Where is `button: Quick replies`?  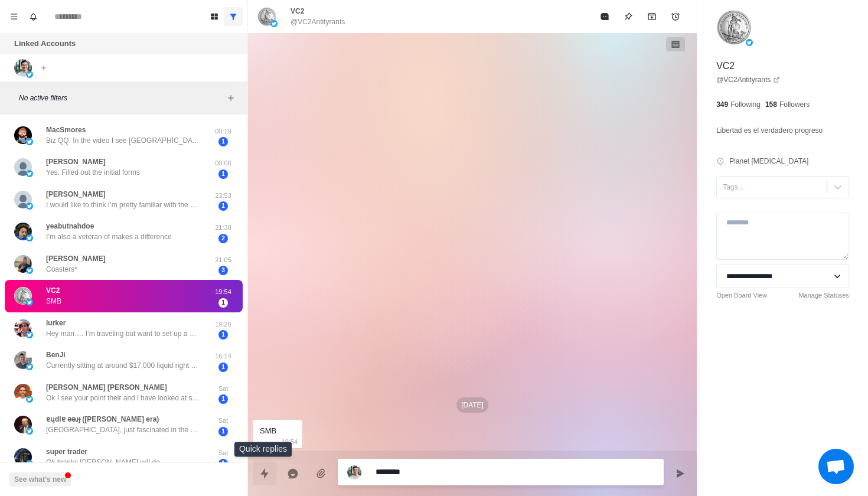 button: Quick replies is located at coordinates (265, 473).